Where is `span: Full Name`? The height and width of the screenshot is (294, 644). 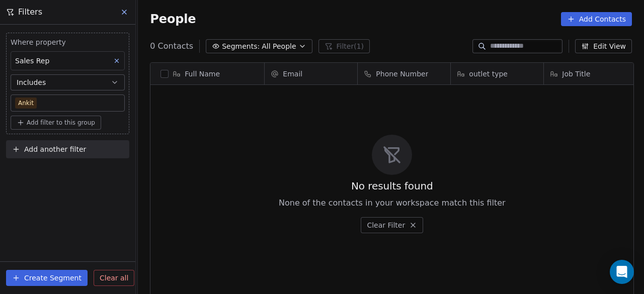 span: Full Name is located at coordinates (202, 74).